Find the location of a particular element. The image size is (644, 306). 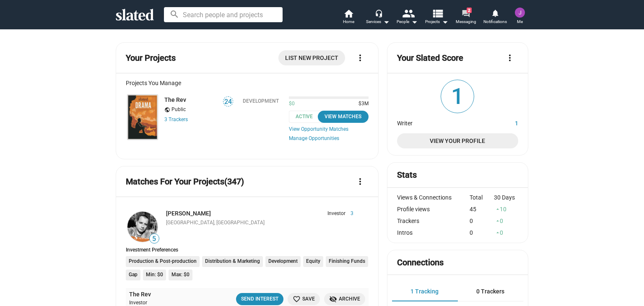

mat-icon: favorite_border is located at coordinates (296, 299).